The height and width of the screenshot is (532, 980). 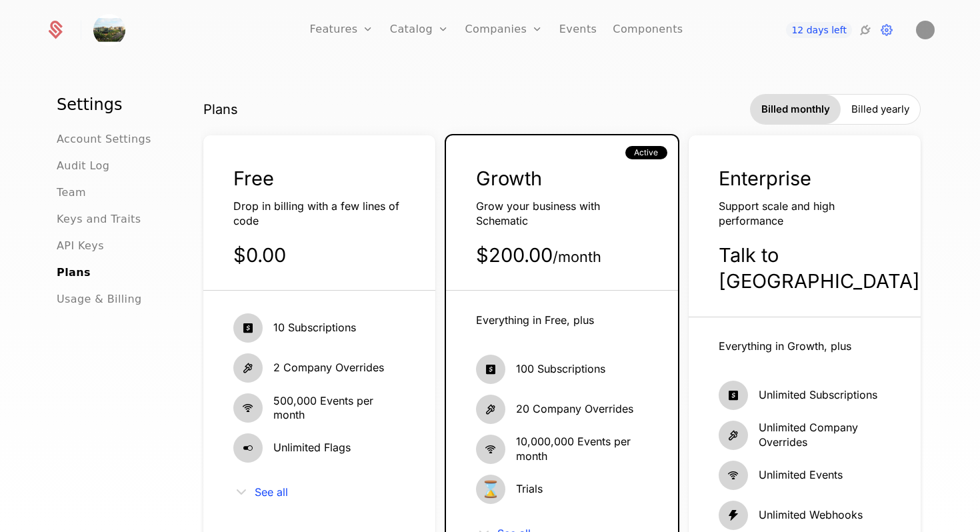 What do you see at coordinates (811, 515) in the screenshot?
I see `span: Unlimited Webhooks` at bounding box center [811, 515].